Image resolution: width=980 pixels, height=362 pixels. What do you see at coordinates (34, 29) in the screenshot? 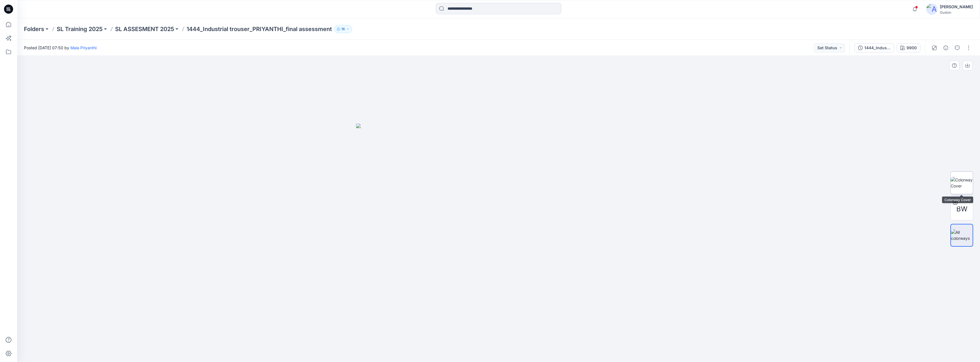
I see `p: Folders` at bounding box center [34, 29].